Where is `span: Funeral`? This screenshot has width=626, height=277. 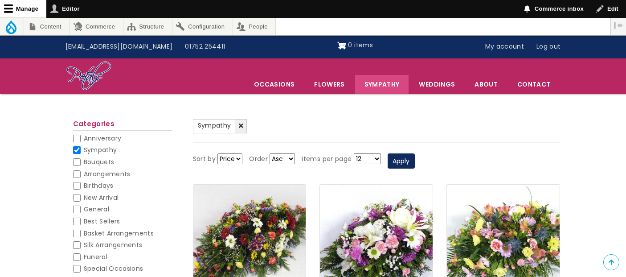 span: Funeral is located at coordinates (95, 257).